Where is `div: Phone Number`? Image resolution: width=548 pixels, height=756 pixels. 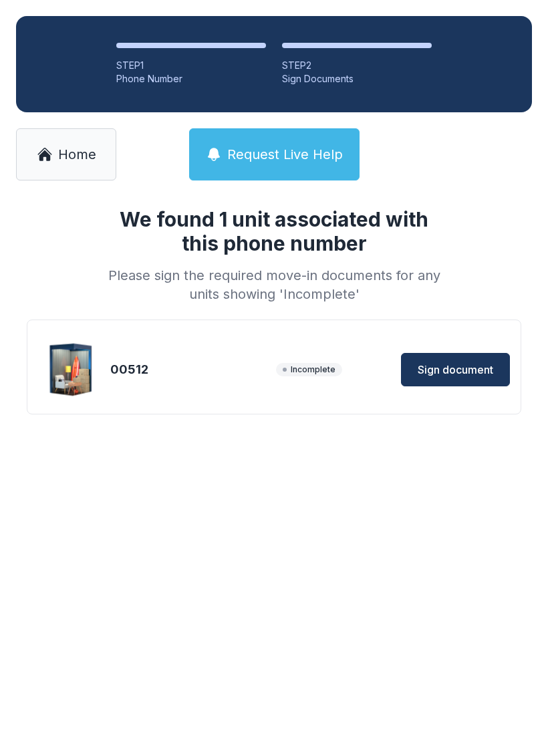 div: Phone Number is located at coordinates (191, 79).